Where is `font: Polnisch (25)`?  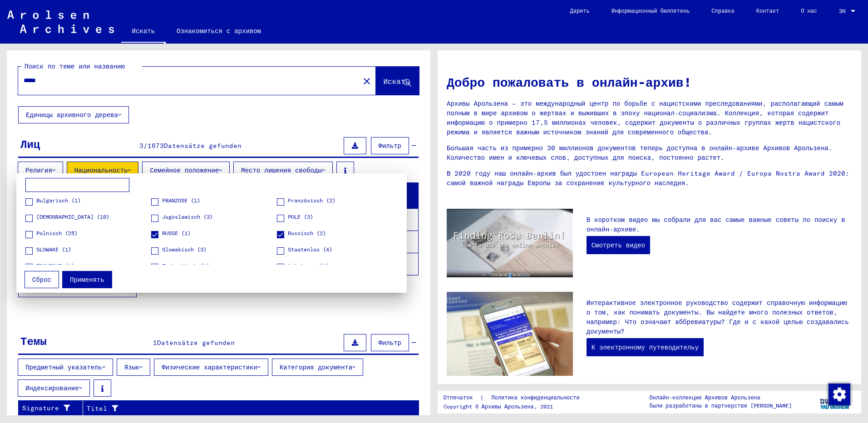
font: Polnisch (25) is located at coordinates (56, 233).